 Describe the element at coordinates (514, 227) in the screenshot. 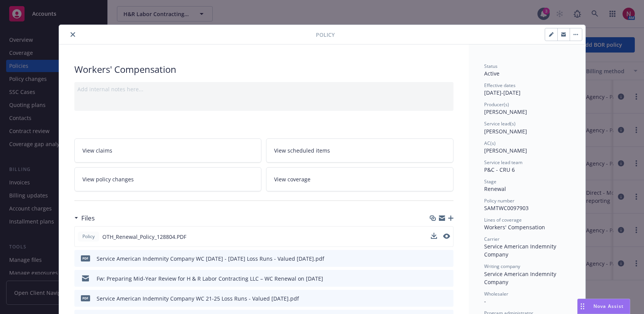

I see `span: Workers' Compensation` at that location.